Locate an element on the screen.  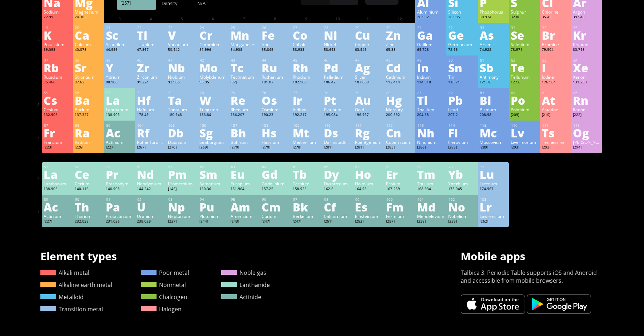
div: 180.948 is located at coordinates (181, 115).